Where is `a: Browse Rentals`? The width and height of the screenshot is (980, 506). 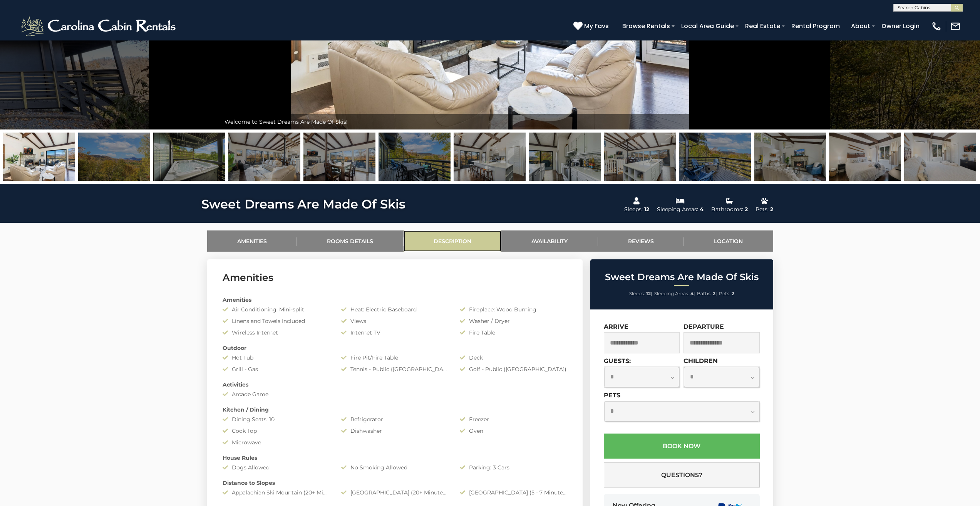
a: Browse Rentals is located at coordinates (646, 26).